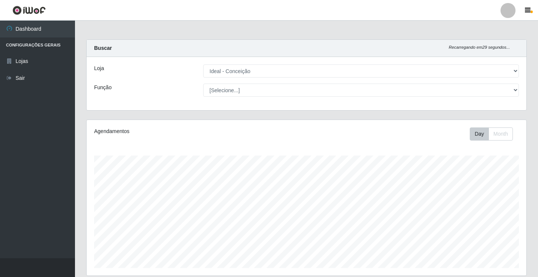 Image resolution: width=538 pixels, height=277 pixels. What do you see at coordinates (103, 48) in the screenshot?
I see `strong: Buscar` at bounding box center [103, 48].